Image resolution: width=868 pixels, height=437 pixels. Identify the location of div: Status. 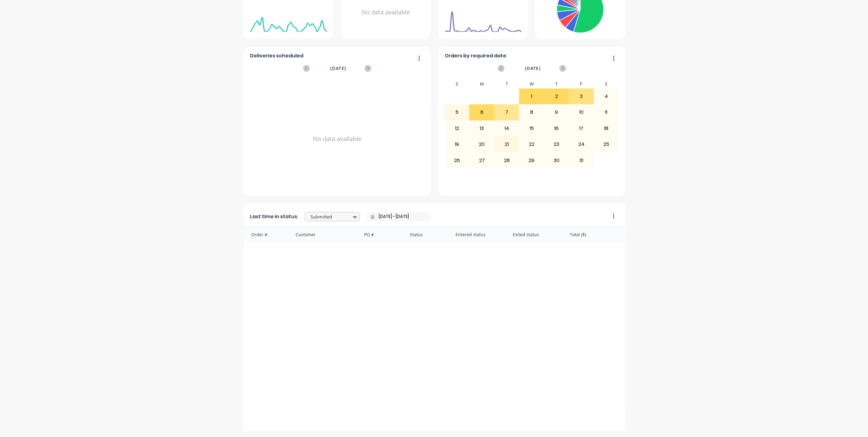
(427, 235).